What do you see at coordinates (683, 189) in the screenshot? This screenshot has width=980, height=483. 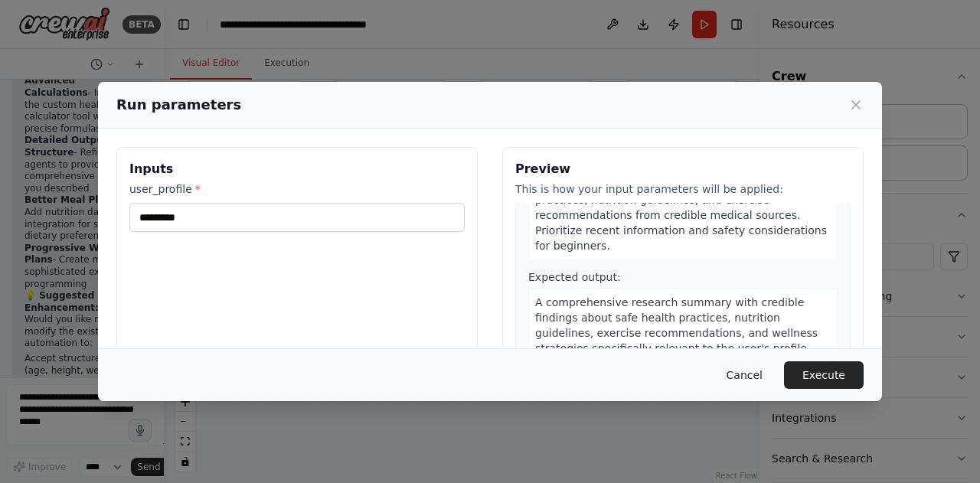 I see `p: This is how your input parameters will be applied:` at bounding box center [683, 189].